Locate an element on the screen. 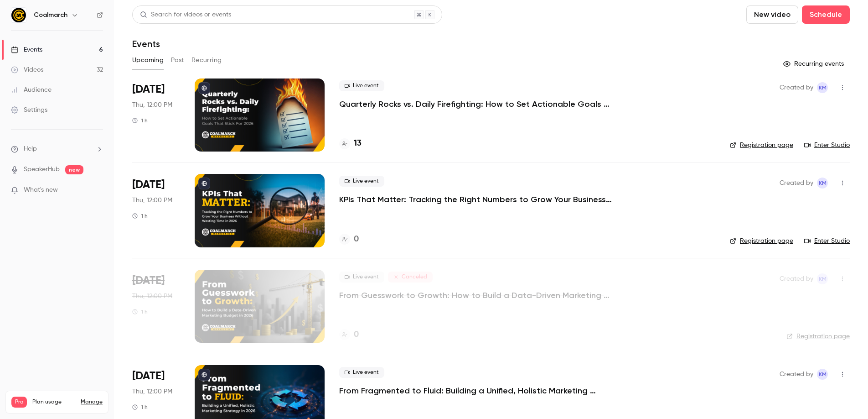 This screenshot has height=419, width=868. div: Events is located at coordinates (27, 50).